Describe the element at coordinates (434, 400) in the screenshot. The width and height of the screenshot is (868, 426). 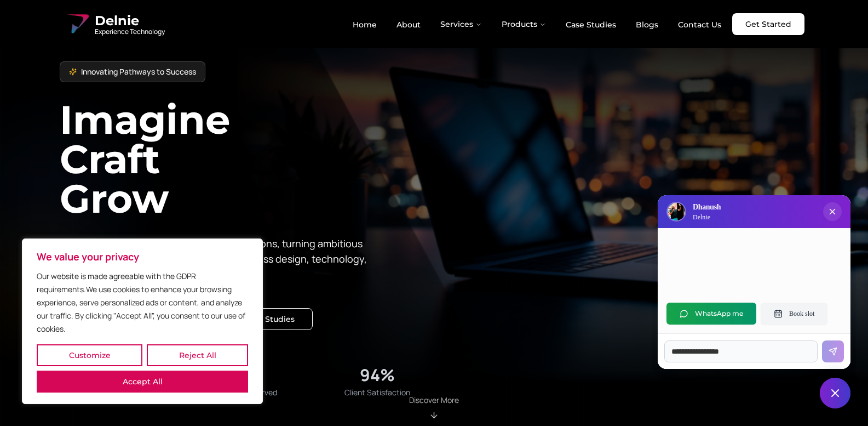
I see `p: Discover More` at that location.